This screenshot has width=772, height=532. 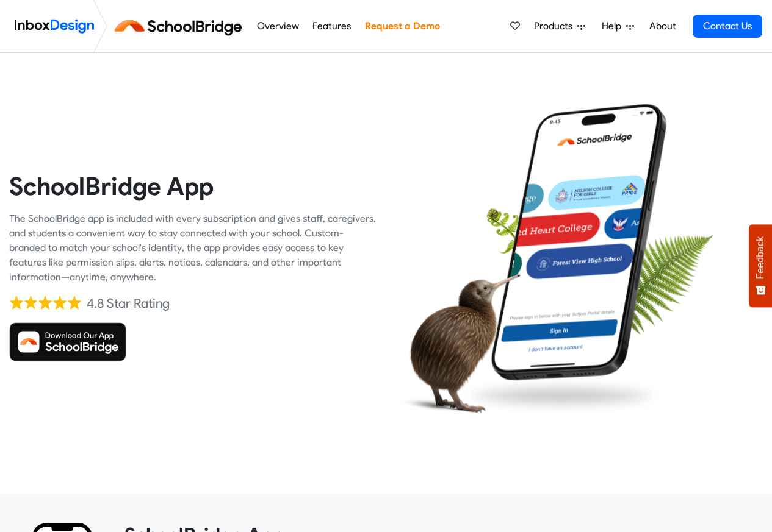 What do you see at coordinates (128, 304) in the screenshot?
I see `div: 4.8 Star Rating` at bounding box center [128, 304].